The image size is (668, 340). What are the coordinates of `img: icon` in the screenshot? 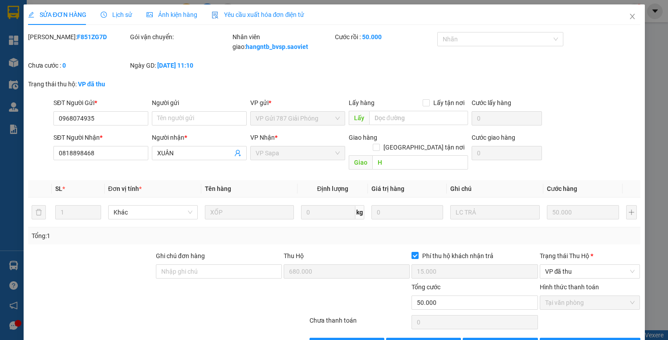 It's located at (215, 15).